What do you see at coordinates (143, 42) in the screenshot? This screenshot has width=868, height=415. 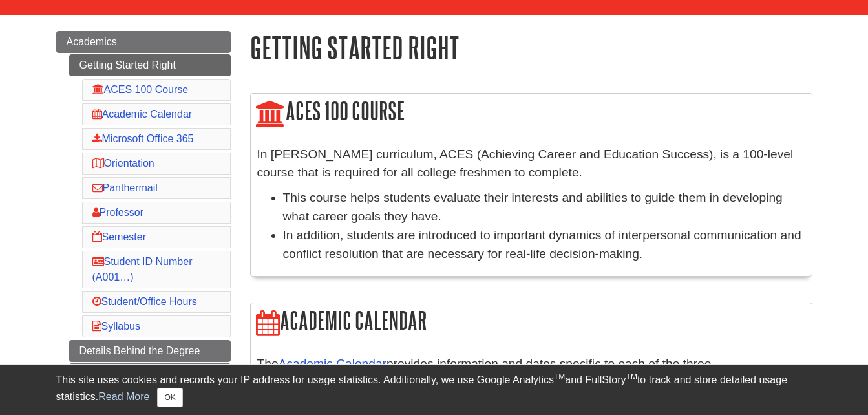 I see `a: Academics` at bounding box center [143, 42].